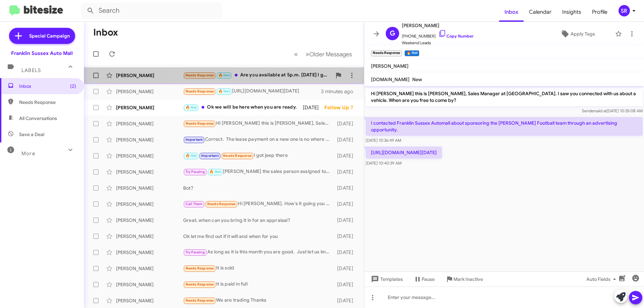  Describe the element at coordinates (38, 118) in the screenshot. I see `span: All Conversations` at that location.